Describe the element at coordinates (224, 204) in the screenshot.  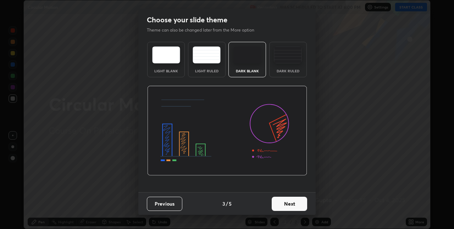
I see `h4: 3` at that location.